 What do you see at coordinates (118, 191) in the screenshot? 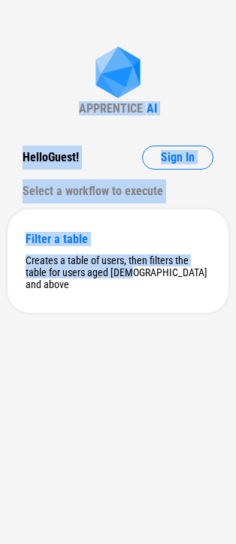
I see `div: Select a workflow to execute` at bounding box center [118, 191].